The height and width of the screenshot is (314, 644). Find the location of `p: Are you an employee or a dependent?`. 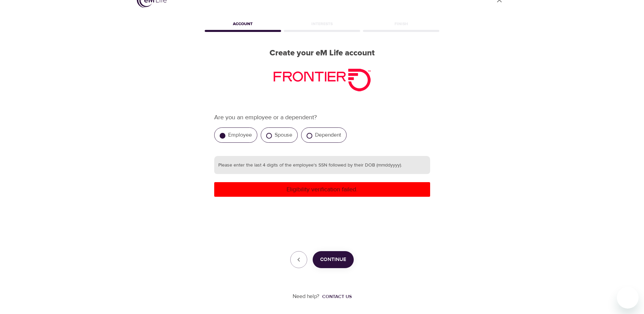

p: Are you an employee or a dependent? is located at coordinates (322, 117).